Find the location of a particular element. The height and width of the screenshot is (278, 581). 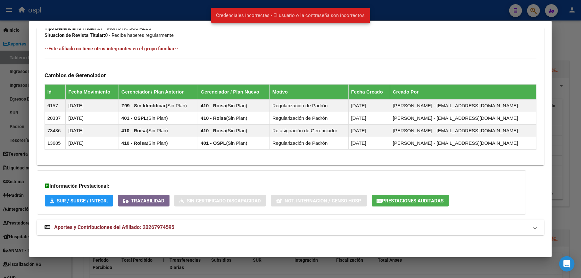

span: 07 - MONOTR. SOCIALES is located at coordinates (98, 28).